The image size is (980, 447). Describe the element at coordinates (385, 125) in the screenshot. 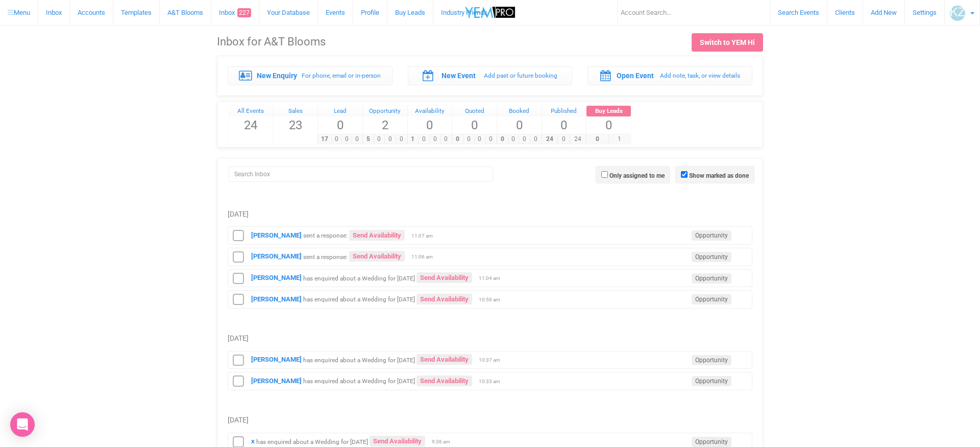

I see `span: 2` at that location.